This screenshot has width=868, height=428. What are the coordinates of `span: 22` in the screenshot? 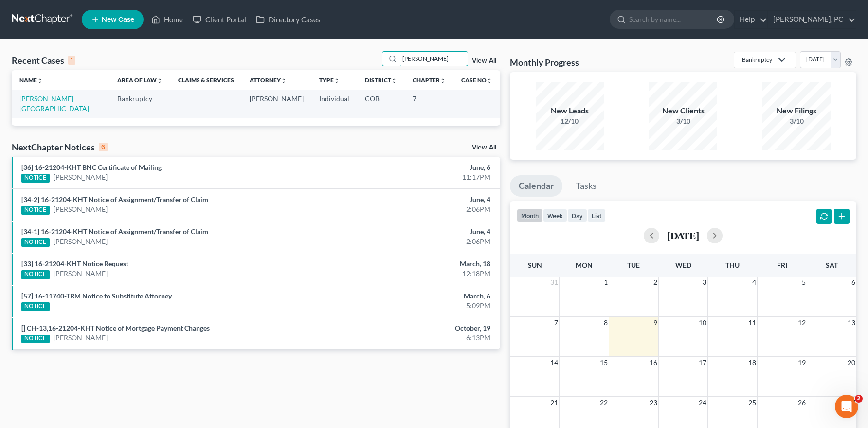 It's located at (604, 403).